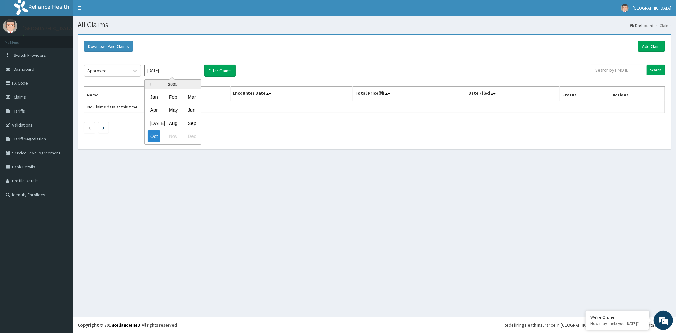 The width and height of the screenshot is (676, 333). What do you see at coordinates (173, 84) in the screenshot?
I see `div: 2025` at bounding box center [173, 84].